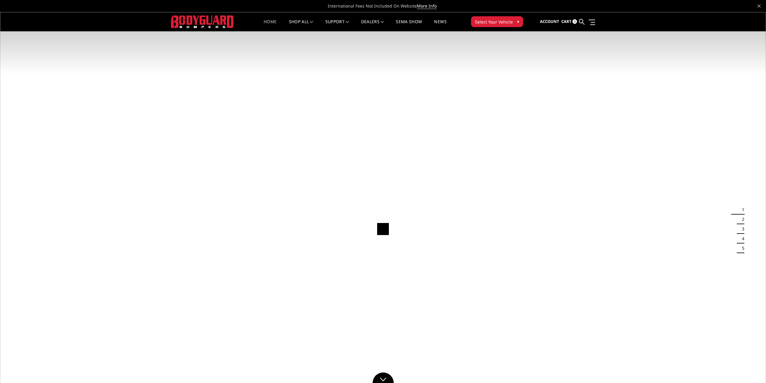 Image resolution: width=766 pixels, height=383 pixels. Describe the element at coordinates (301, 25) in the screenshot. I see `a: shop all` at that location.